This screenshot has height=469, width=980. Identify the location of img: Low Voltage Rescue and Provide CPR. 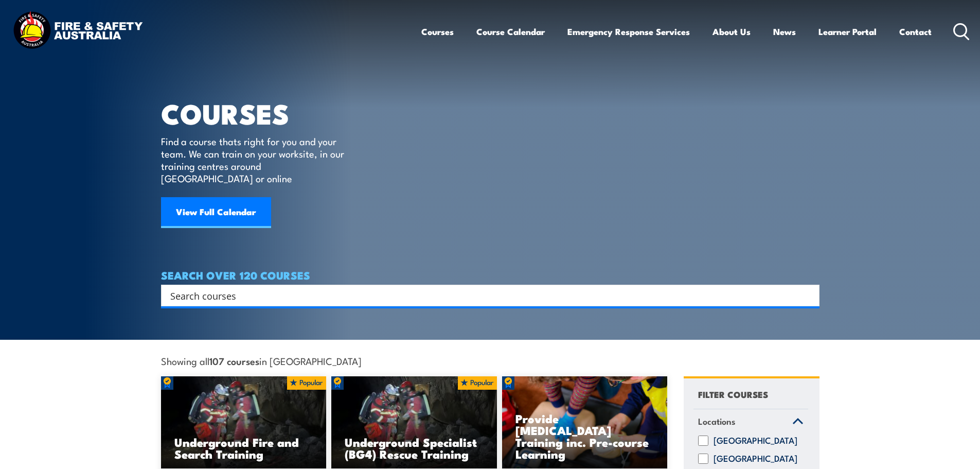
(585, 422).